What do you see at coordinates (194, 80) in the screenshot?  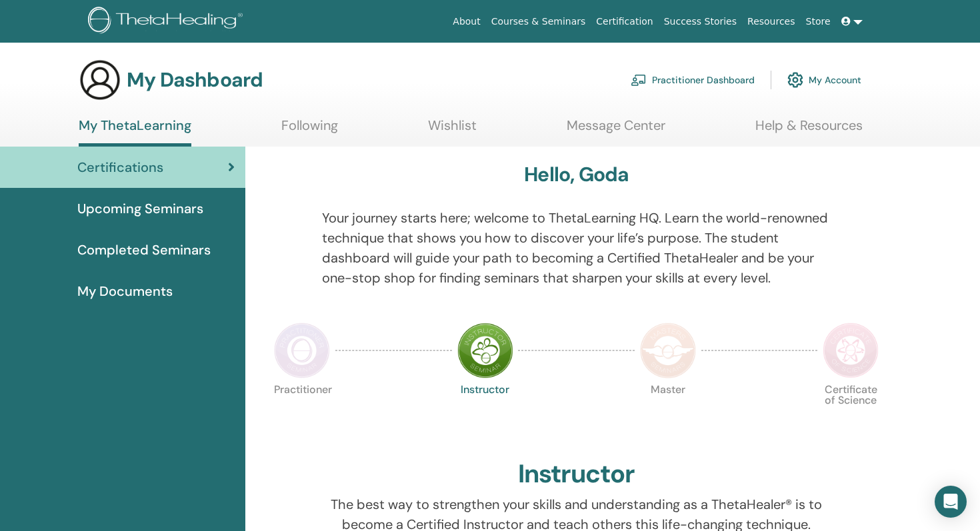 I see `h3: My Dashboard` at bounding box center [194, 80].